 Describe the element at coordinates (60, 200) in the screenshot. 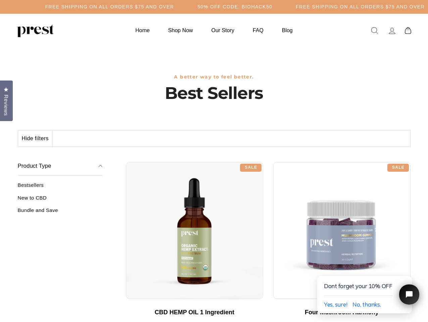

I see `a: New to CBD` at that location.